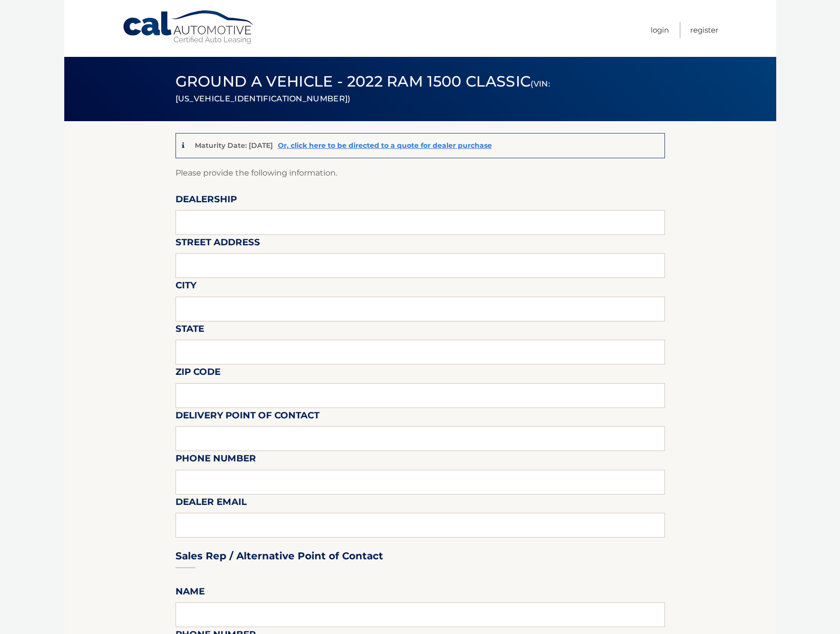 Image resolution: width=840 pixels, height=634 pixels. Describe the element at coordinates (216, 460) in the screenshot. I see `label: Phone Number` at that location.